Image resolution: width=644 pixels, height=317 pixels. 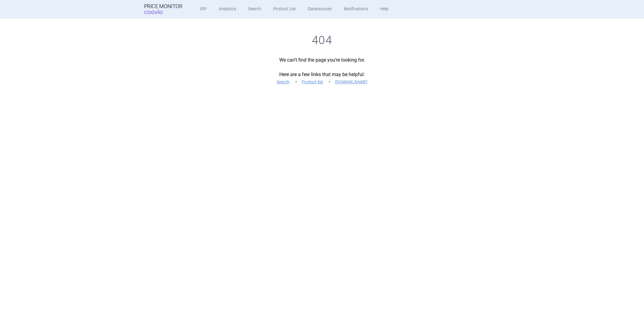 I want to click on strong: Price Monitor, so click(x=163, y=6).